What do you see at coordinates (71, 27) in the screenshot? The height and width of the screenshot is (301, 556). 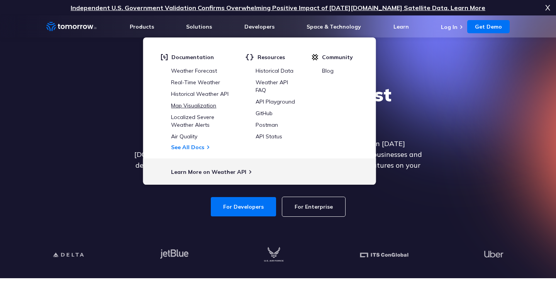 I see `a: Home link` at bounding box center [71, 27].